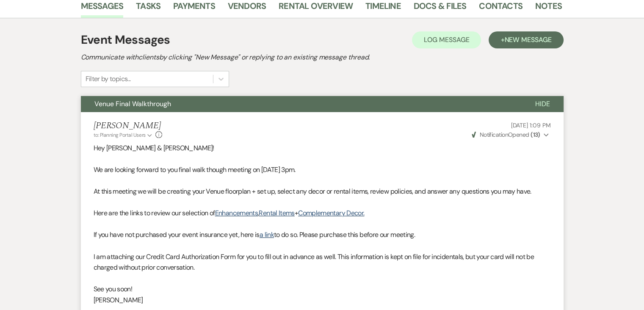  I want to click on a: a link, so click(267, 234).